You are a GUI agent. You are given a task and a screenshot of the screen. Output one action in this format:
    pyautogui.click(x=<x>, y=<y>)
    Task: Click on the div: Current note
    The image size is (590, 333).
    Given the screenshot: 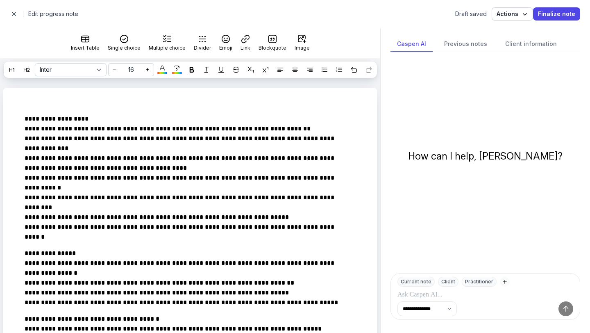 What is the action you would take?
    pyautogui.click(x=416, y=282)
    